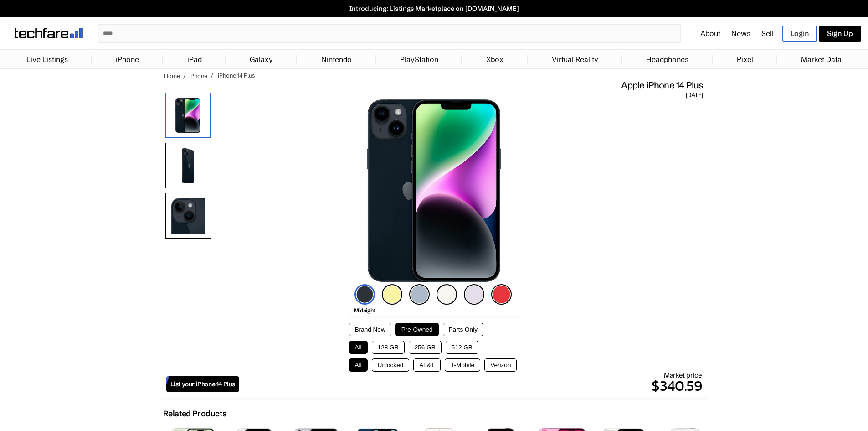 This screenshot has height=431, width=868. I want to click on button: AT&T, so click(427, 364).